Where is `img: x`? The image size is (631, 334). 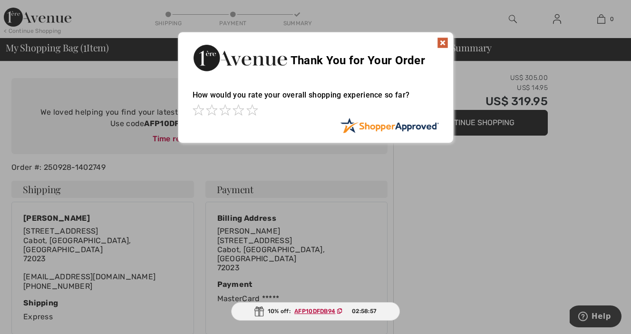
img: x is located at coordinates (443, 43).